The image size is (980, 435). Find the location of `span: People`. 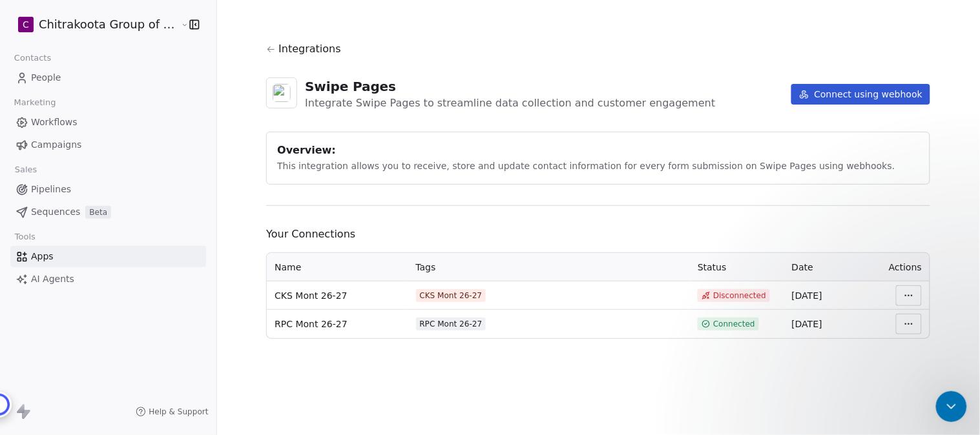

span: People is located at coordinates (46, 78).